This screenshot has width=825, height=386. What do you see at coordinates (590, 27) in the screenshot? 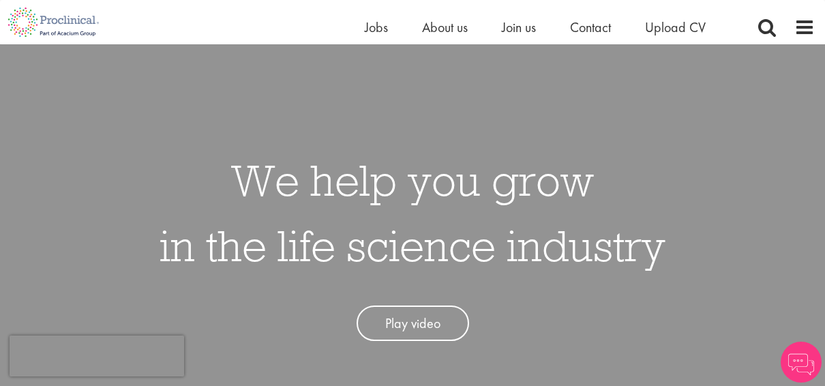
I see `a: Contact` at bounding box center [590, 27].